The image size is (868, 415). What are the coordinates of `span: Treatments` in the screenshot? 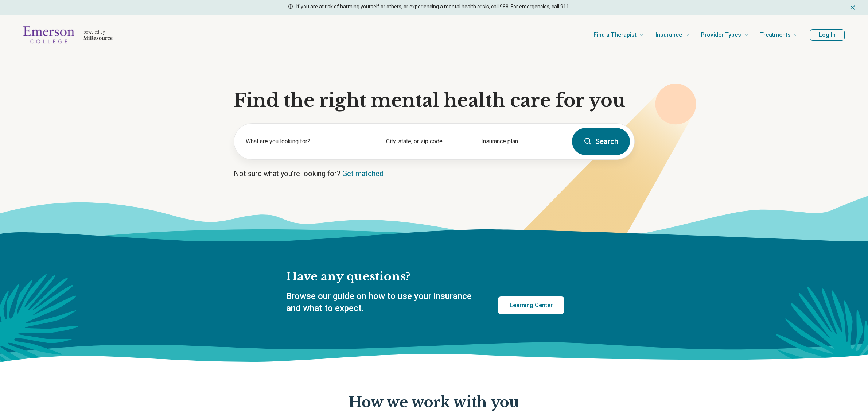 It's located at (776, 35).